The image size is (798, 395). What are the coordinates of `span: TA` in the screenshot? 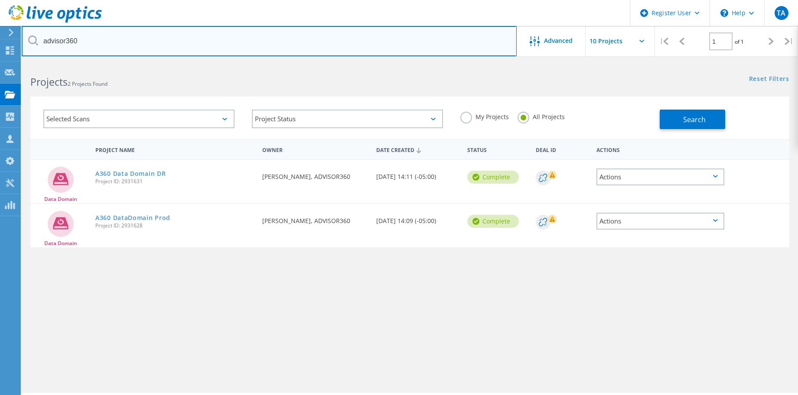 It's located at (781, 13).